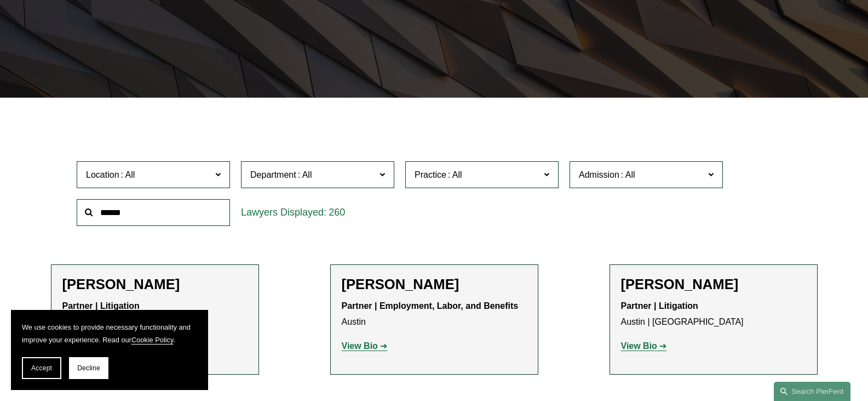 This screenshot has height=401, width=868. I want to click on span: 260, so click(337, 212).